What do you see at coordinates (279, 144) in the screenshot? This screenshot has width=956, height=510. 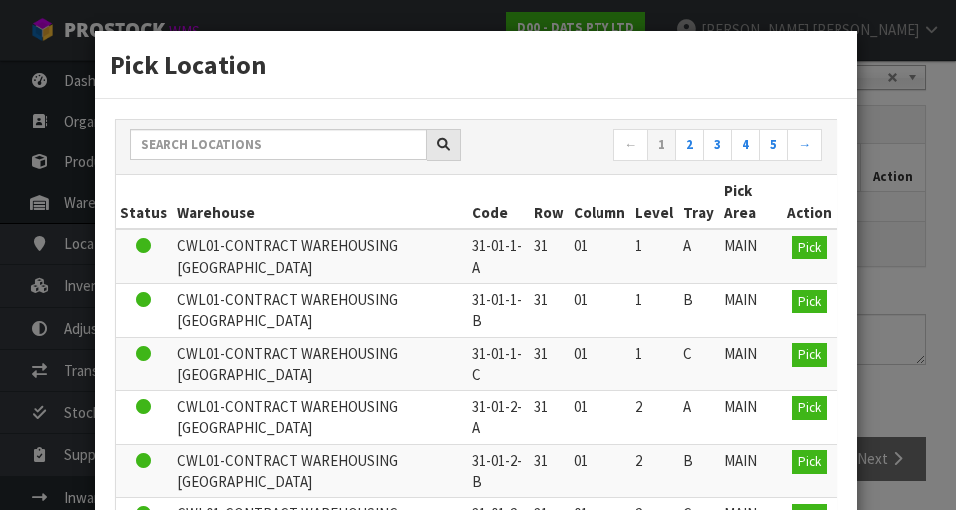 I see `input: Search locations` at bounding box center [279, 144].